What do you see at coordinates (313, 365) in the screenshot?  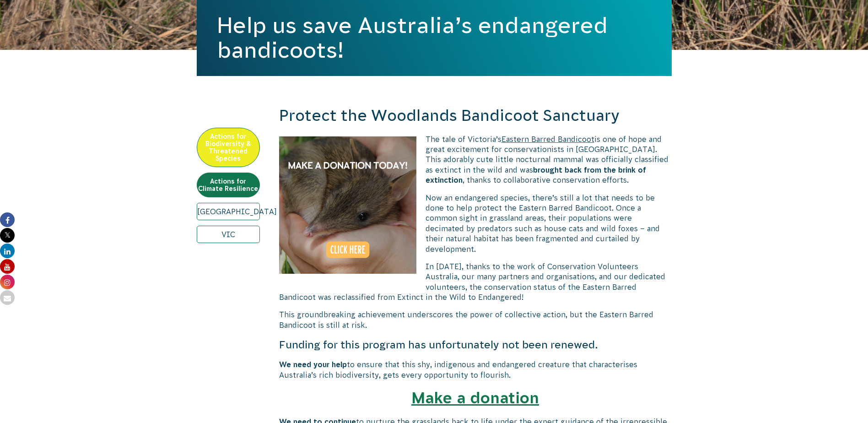 I see `span: We need your help` at bounding box center [313, 365].